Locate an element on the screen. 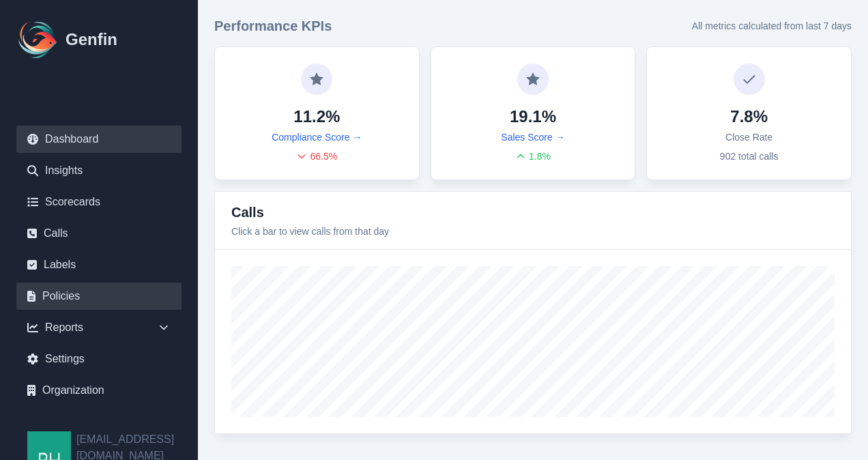 The width and height of the screenshot is (868, 460). h4: 7.8% is located at coordinates (748, 117).